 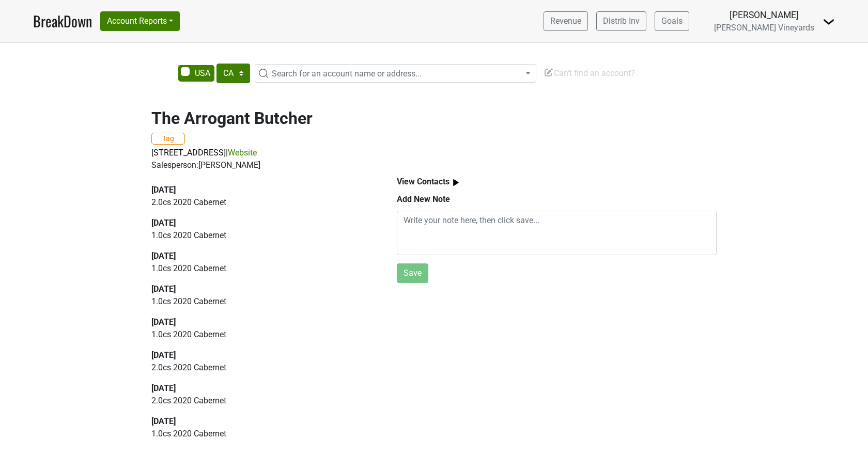 I want to click on a: BreakDown, so click(x=63, y=21).